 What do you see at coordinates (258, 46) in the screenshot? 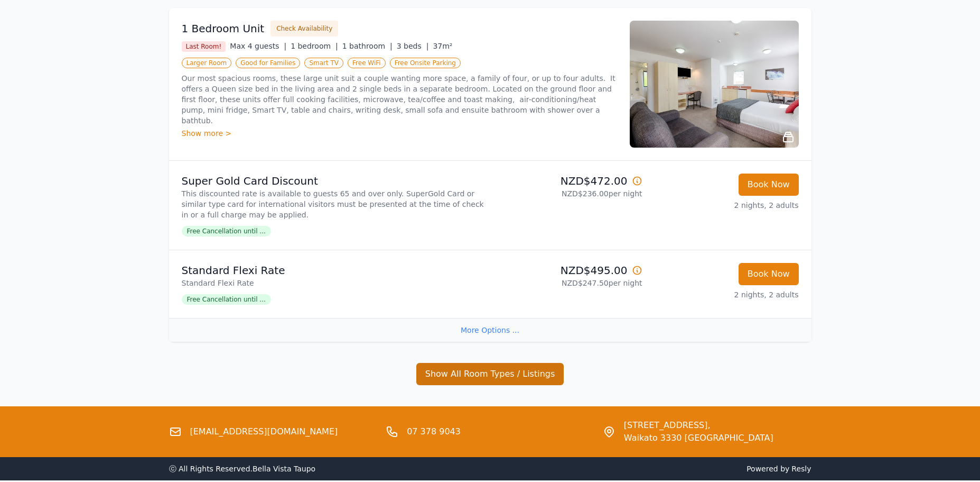
I see `span: Max 4 guests |` at bounding box center [258, 46].